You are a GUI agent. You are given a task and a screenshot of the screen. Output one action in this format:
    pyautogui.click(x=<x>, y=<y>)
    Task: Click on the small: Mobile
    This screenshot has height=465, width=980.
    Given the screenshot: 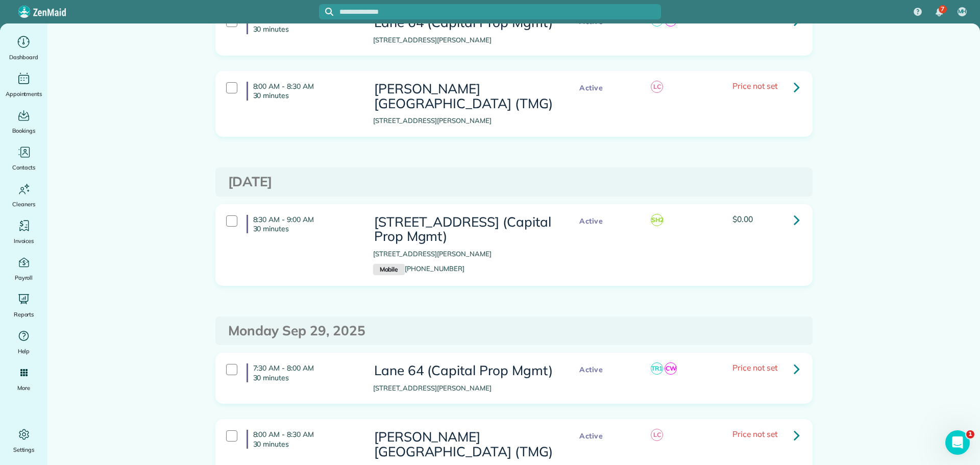 What is the action you would take?
    pyautogui.click(x=389, y=269)
    